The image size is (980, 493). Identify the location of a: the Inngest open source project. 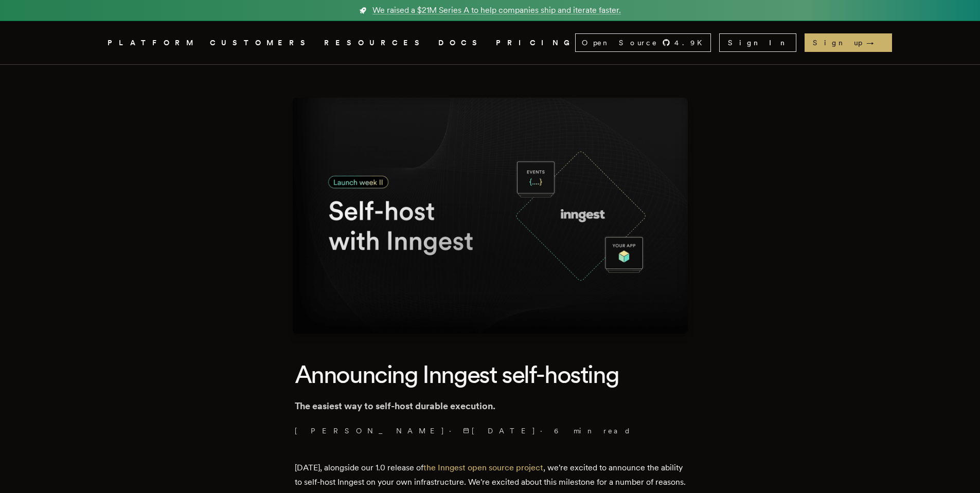
(483, 467).